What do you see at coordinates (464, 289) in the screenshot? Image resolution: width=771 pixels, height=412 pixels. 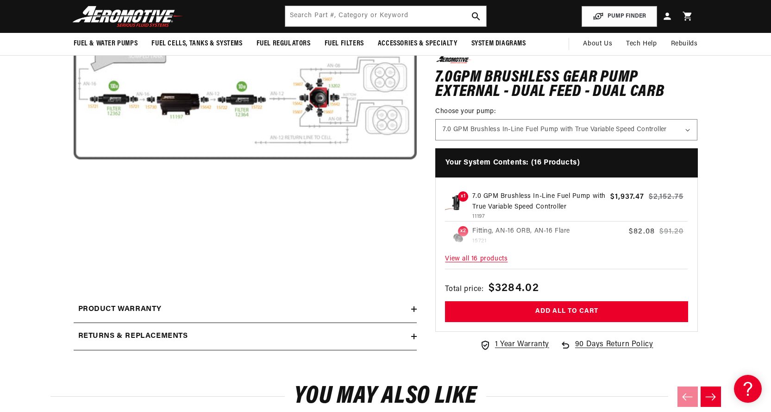 I see `span: Total price:` at bounding box center [464, 289].